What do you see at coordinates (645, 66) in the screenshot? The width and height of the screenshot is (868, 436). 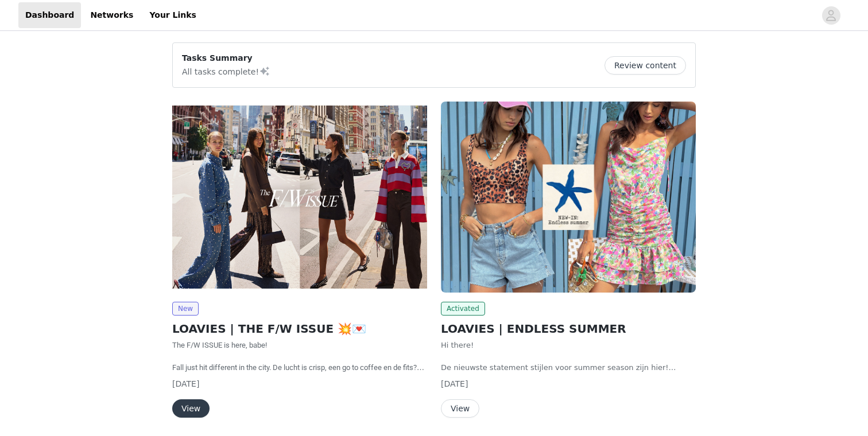 I see `button: Review content` at bounding box center [645, 66].